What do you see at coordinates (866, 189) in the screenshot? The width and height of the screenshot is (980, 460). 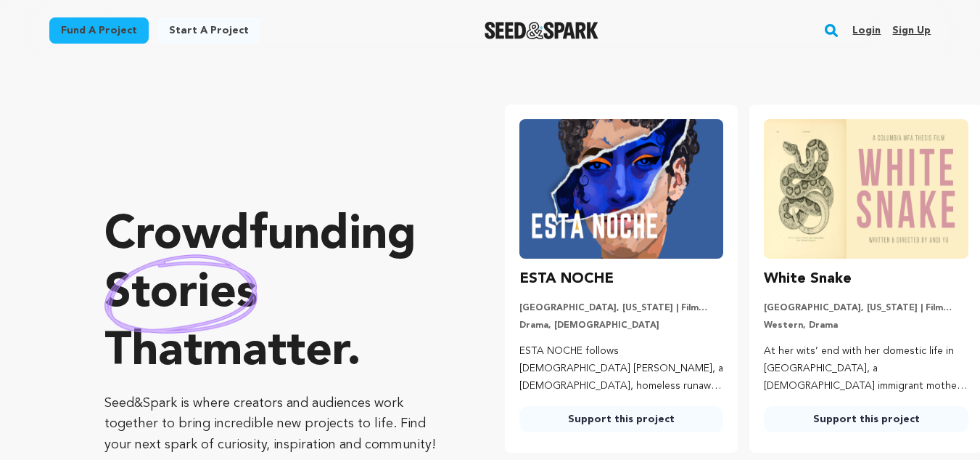 I see `img: White Snake image` at bounding box center [866, 189].